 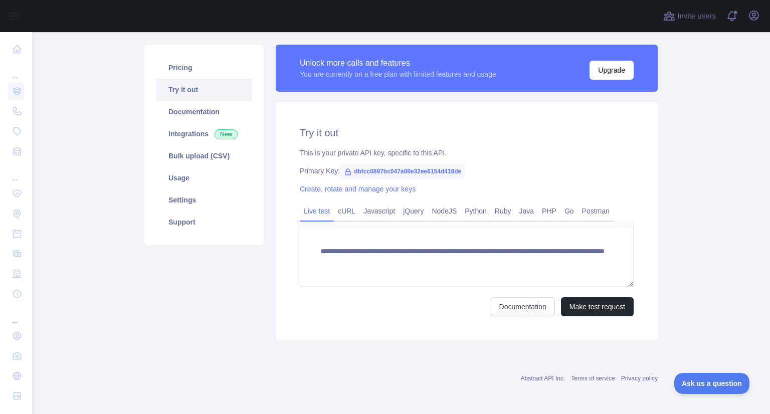 I want to click on span: Invite users, so click(x=696, y=16).